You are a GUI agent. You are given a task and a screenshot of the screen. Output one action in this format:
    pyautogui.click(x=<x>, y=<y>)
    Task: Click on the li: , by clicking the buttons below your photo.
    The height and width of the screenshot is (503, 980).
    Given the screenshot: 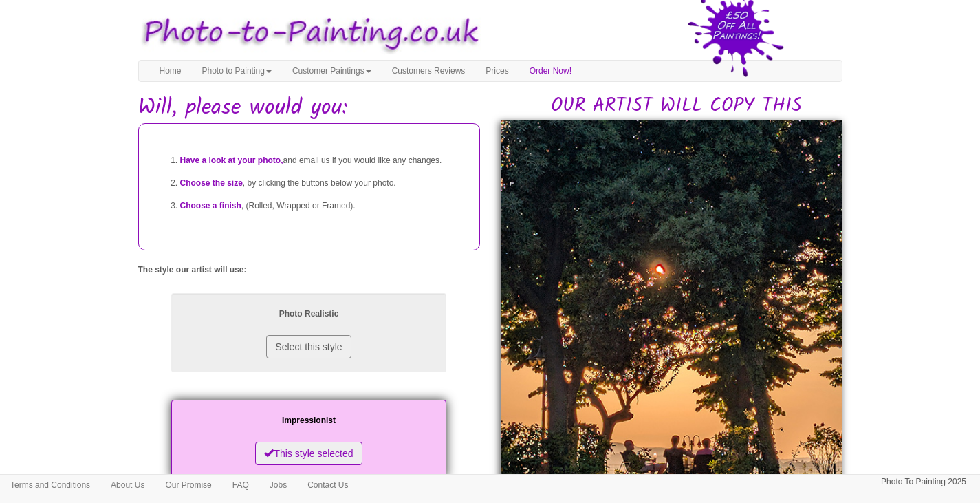 What is the action you would take?
    pyautogui.click(x=322, y=183)
    